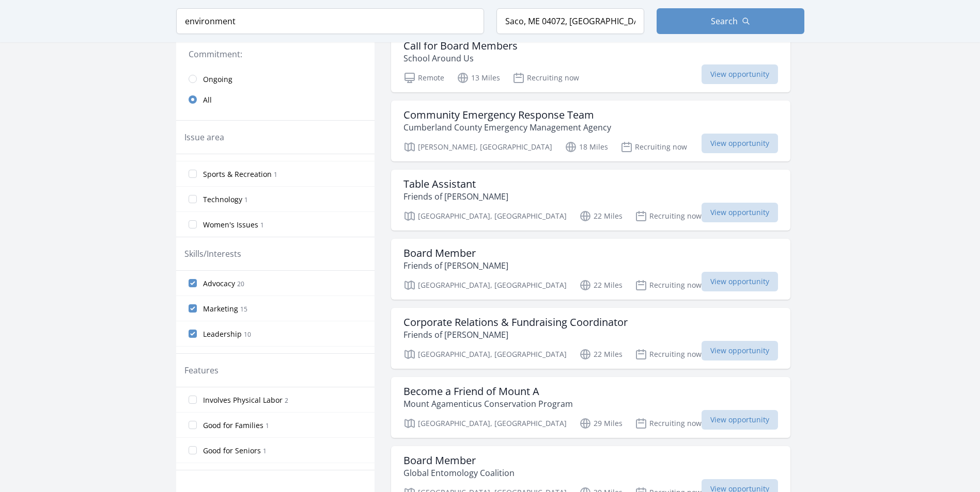 Image resolution: width=980 pixels, height=492 pixels. Describe the element at coordinates (233, 426) in the screenshot. I see `span: Good for Families` at that location.